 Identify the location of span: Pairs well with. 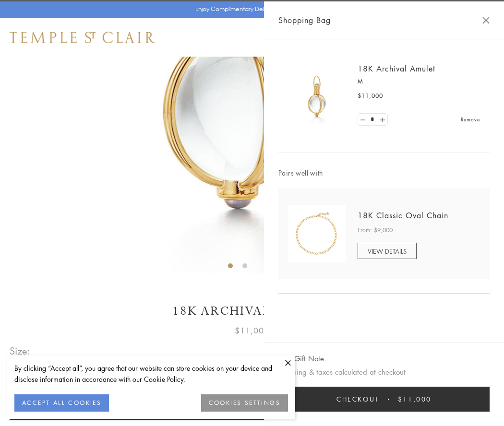
(384, 173).